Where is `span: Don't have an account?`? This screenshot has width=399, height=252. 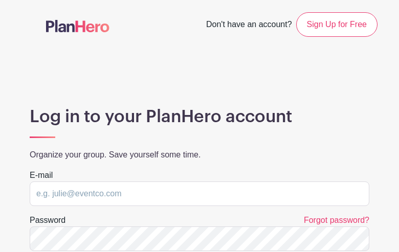
span: Don't have an account? is located at coordinates (249, 26).